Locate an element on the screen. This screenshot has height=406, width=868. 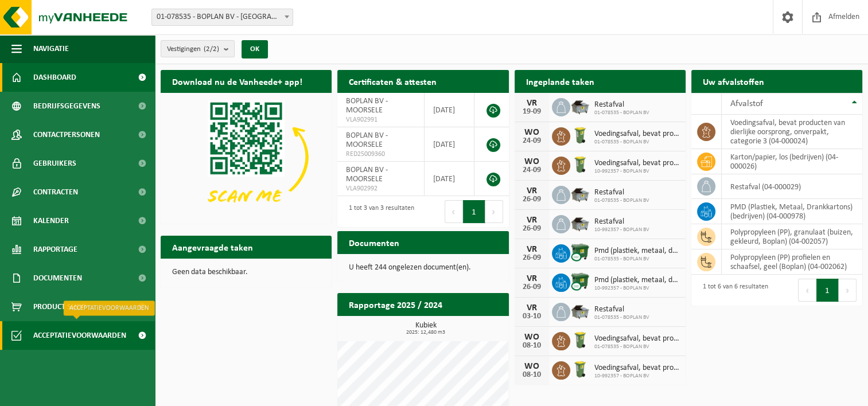
h2: Rapportage 2025 / 2024 is located at coordinates (396, 304).